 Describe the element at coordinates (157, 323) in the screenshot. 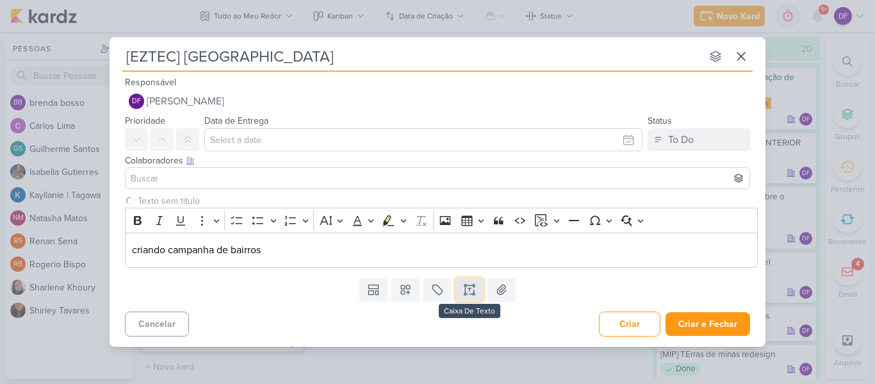

I see `button: Cancelar` at that location.